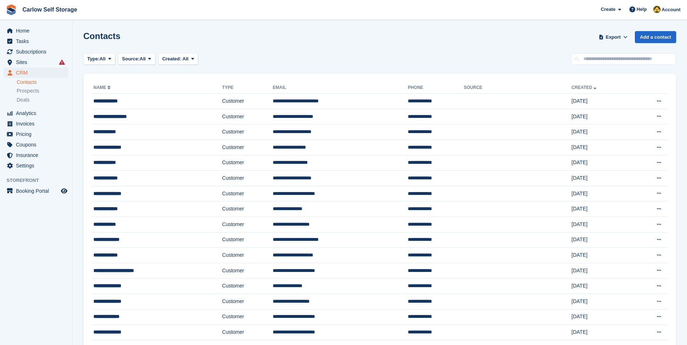 The height and width of the screenshot is (345, 687). What do you see at coordinates (178, 59) in the screenshot?
I see `button: Created: All` at bounding box center [178, 59].